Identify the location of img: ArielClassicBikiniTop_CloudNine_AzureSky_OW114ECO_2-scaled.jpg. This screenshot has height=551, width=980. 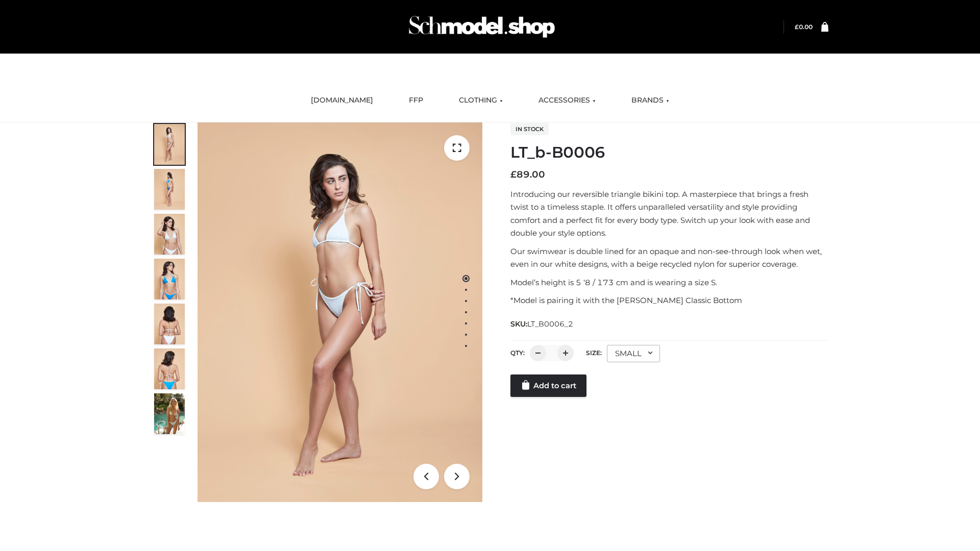
(170, 189).